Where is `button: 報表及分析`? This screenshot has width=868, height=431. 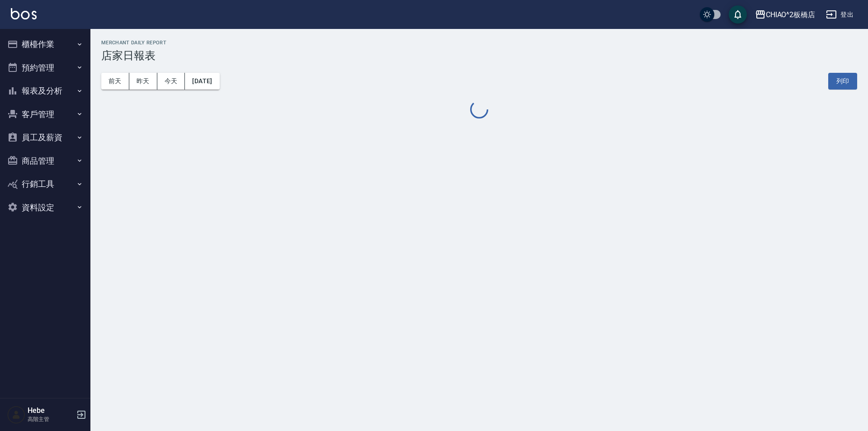
button: 報表及分析 is located at coordinates (45, 91).